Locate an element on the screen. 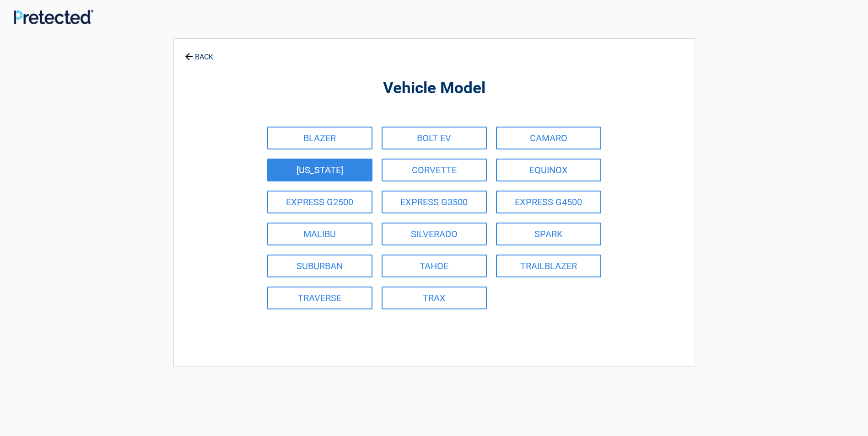 This screenshot has width=868, height=436. a: EXPRESS G2500 is located at coordinates (320, 202).